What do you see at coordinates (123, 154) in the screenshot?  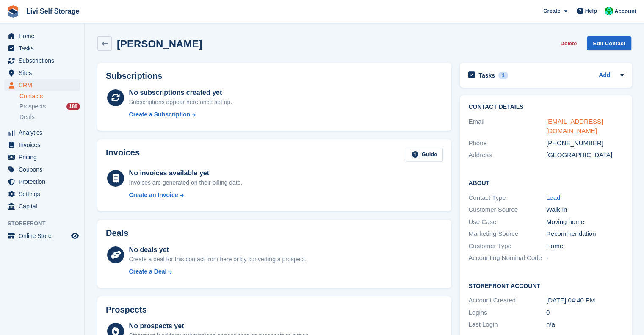 I see `h2: Invoices` at bounding box center [123, 154].